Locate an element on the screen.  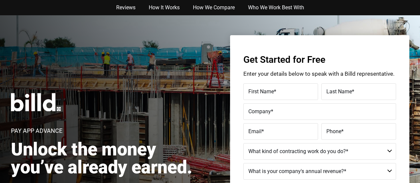
p: Enter your details below to speak with a Billd representative. is located at coordinates (319, 74).